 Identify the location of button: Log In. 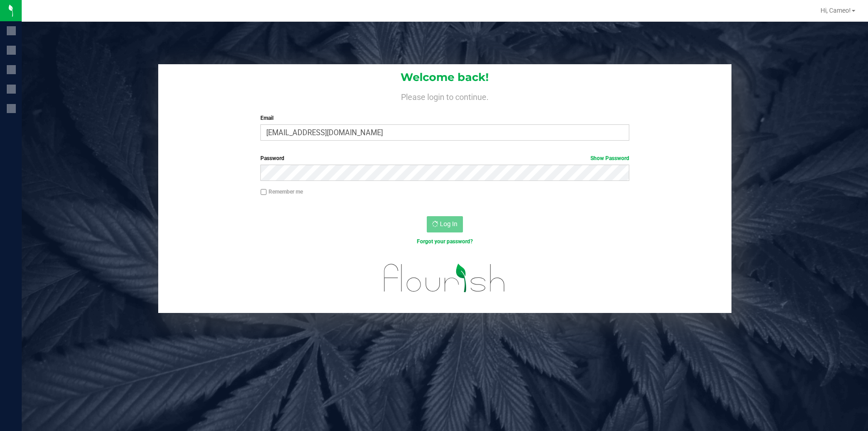
(445, 224).